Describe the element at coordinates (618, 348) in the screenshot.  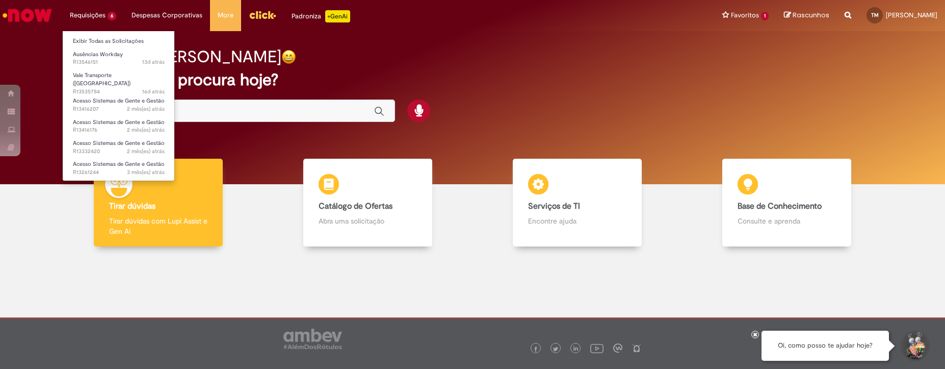
I see `img: logo_footer_workplace.png` at that location.